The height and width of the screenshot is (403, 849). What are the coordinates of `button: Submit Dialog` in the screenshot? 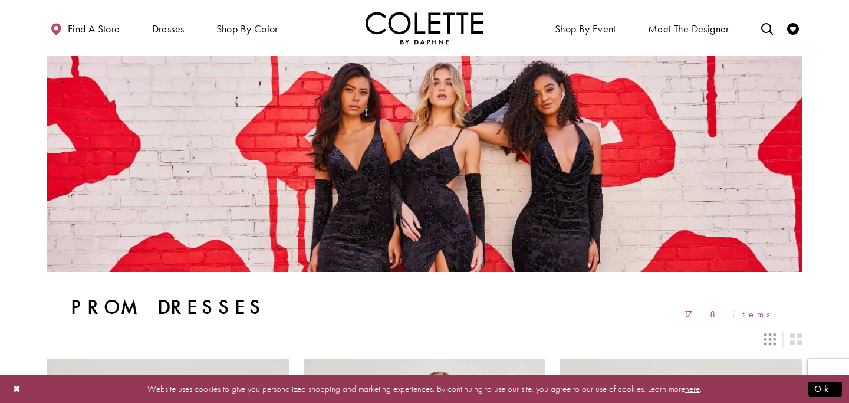 It's located at (825, 388).